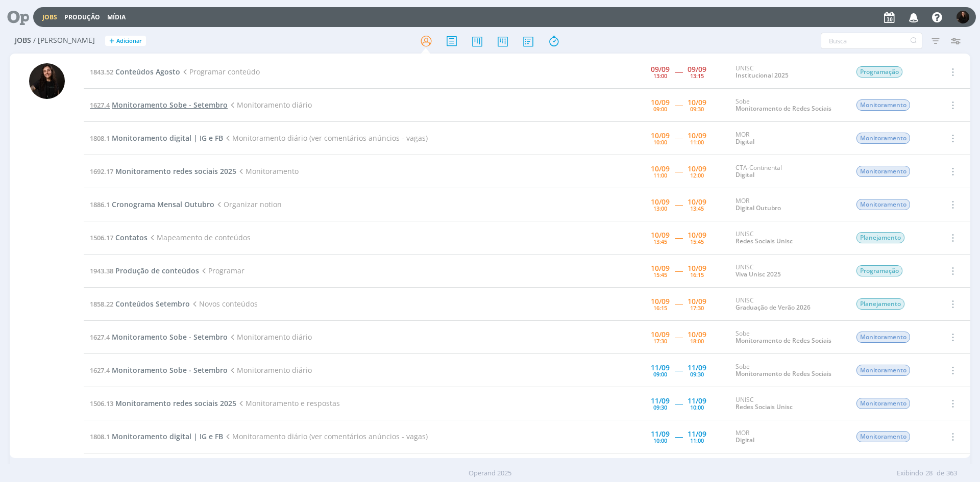 This screenshot has width=980, height=482. Describe the element at coordinates (102, 404) in the screenshot. I see `span: 1506.13` at that location.